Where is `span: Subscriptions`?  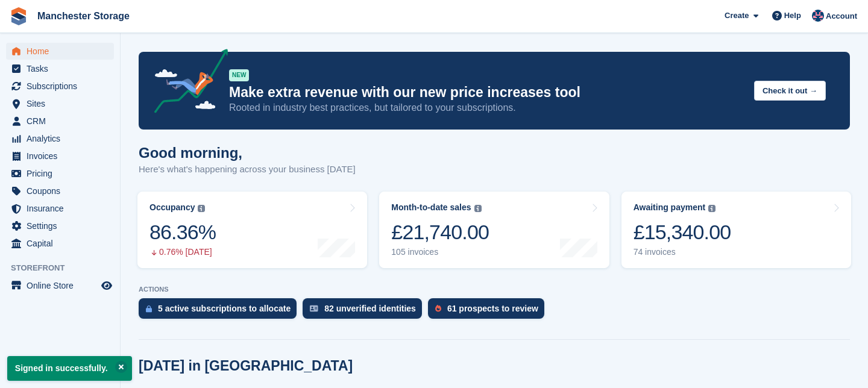 span: Subscriptions is located at coordinates (63, 86).